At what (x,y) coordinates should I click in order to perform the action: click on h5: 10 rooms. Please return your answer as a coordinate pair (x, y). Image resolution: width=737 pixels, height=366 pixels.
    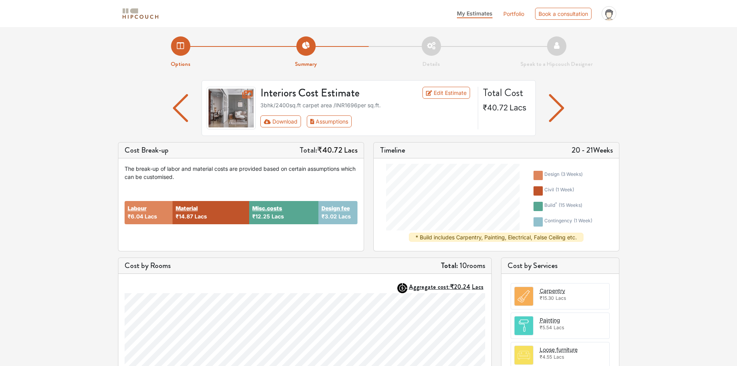
    Looking at the image, I should click on (463, 265).